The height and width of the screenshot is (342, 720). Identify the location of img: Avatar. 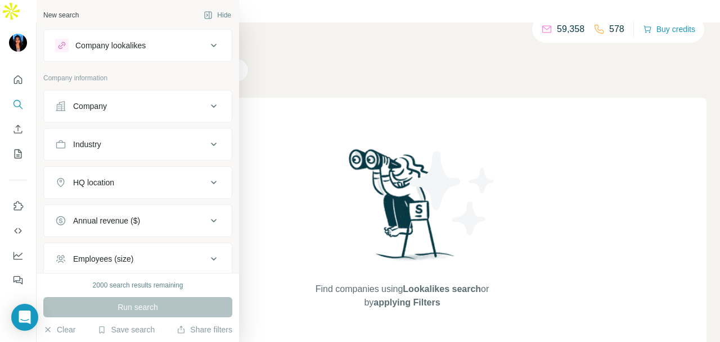
(18, 43).